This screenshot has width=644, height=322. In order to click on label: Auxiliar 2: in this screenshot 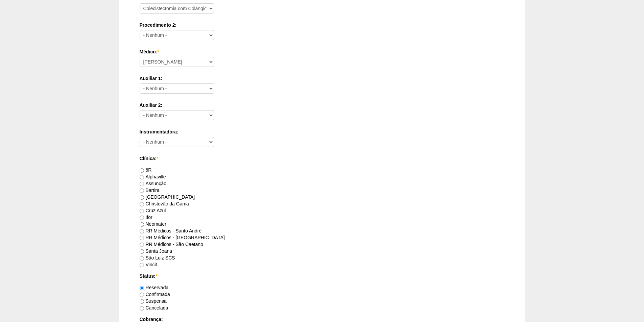, I will do `click(322, 105)`.